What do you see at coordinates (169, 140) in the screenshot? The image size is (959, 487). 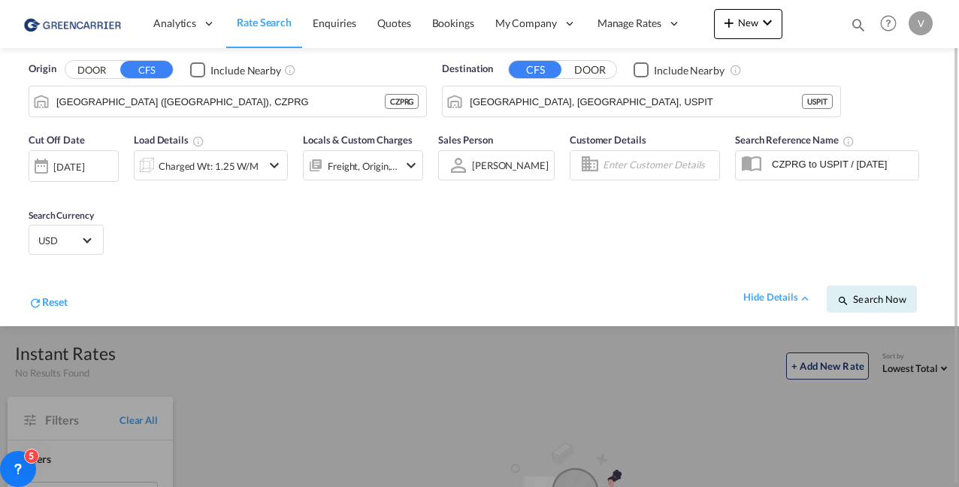 I see `span: Load Details` at bounding box center [169, 140].